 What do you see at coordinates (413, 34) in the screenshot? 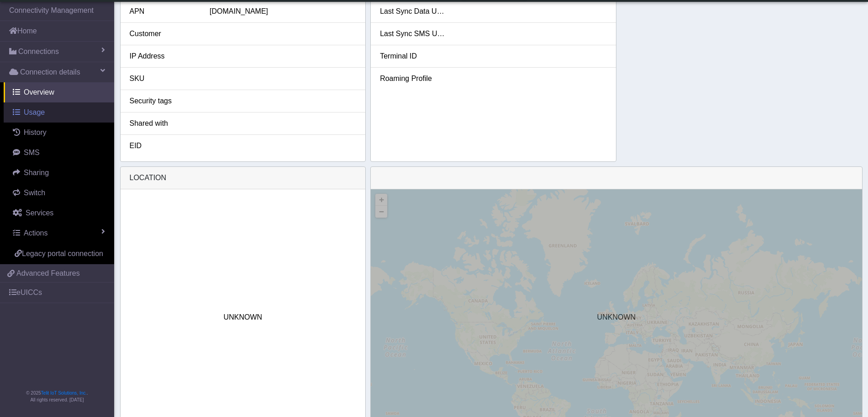
I see `div: Last Sync SMS Usage` at bounding box center [413, 34].